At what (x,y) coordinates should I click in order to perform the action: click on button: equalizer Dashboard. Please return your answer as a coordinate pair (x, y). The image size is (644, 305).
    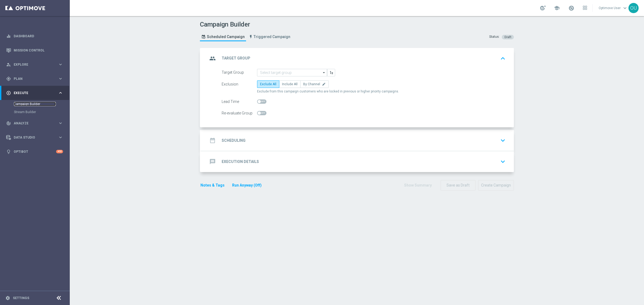
    Looking at the image, I should click on (35, 36).